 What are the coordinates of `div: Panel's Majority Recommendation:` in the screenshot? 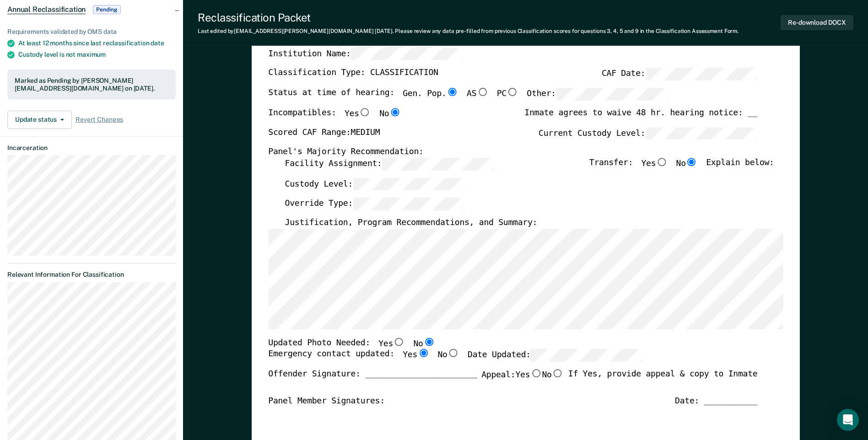 It's located at (513, 153).